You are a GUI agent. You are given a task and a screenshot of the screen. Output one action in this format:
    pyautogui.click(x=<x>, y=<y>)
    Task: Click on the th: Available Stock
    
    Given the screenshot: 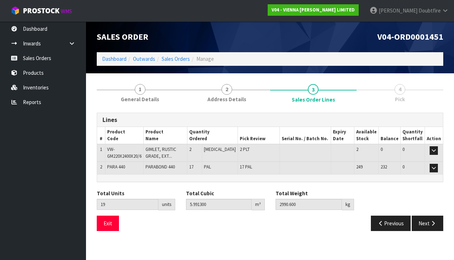 What is the action you would take?
    pyautogui.click(x=366, y=136)
    